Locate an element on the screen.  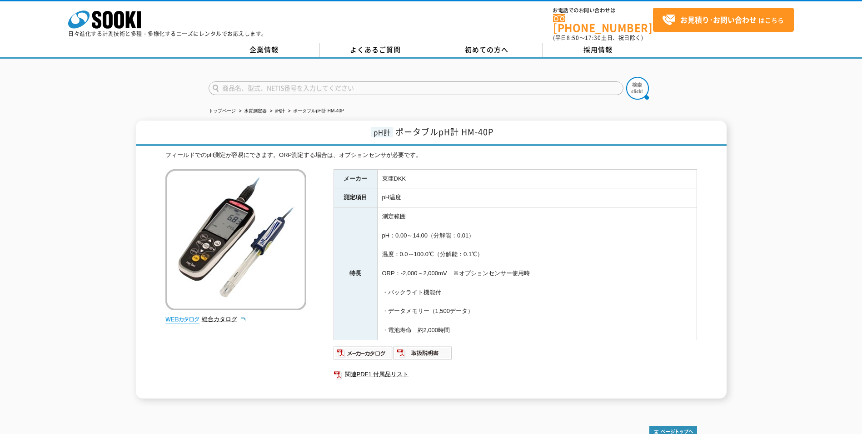
a: お見積り･お問い合わせはこちら is located at coordinates (724, 20).